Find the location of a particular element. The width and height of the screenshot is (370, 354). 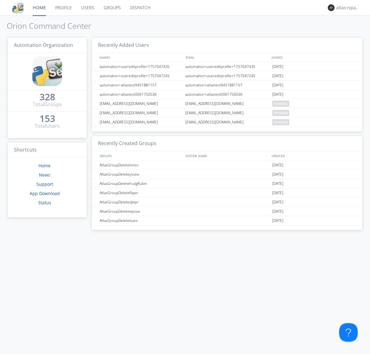

a: App Download is located at coordinates (45, 193).